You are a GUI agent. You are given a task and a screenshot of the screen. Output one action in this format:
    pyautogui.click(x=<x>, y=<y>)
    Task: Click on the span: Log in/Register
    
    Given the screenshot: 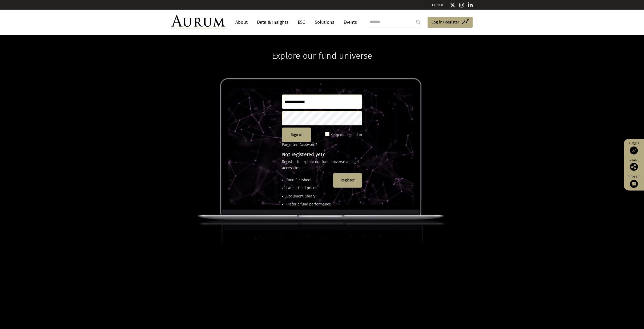 What is the action you would take?
    pyautogui.click(x=446, y=22)
    